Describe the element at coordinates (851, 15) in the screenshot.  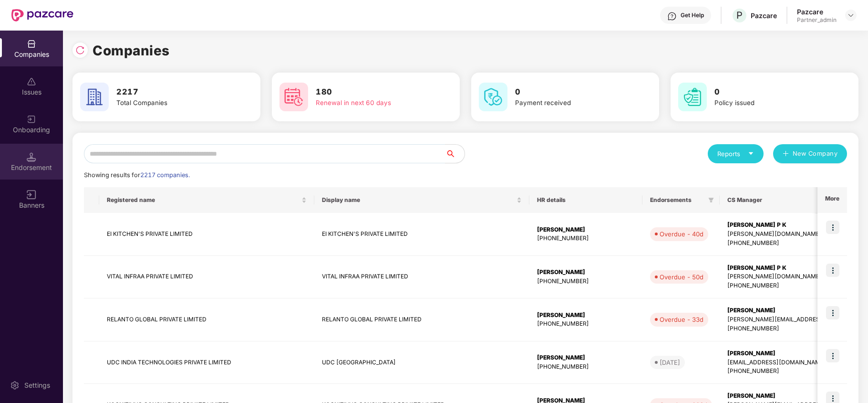
I see `img: svg+xml;base64,PHN2ZyBpZD0iRHJvcGRvd24tMzJ4MzIiIHhtbG5zPSJodHRwOi8vd3d3LnczLm9yZy8yMDAwL3N2ZyIgd2...` at that location.